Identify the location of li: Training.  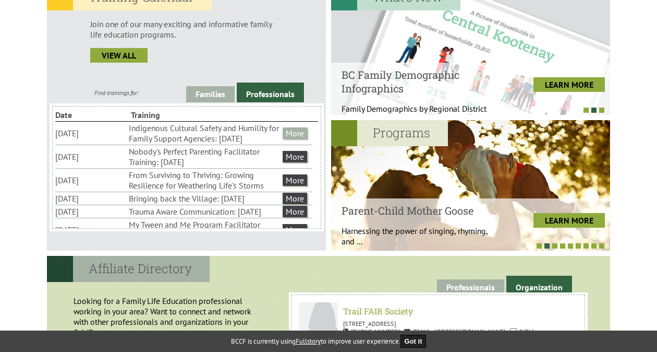
(167, 115).